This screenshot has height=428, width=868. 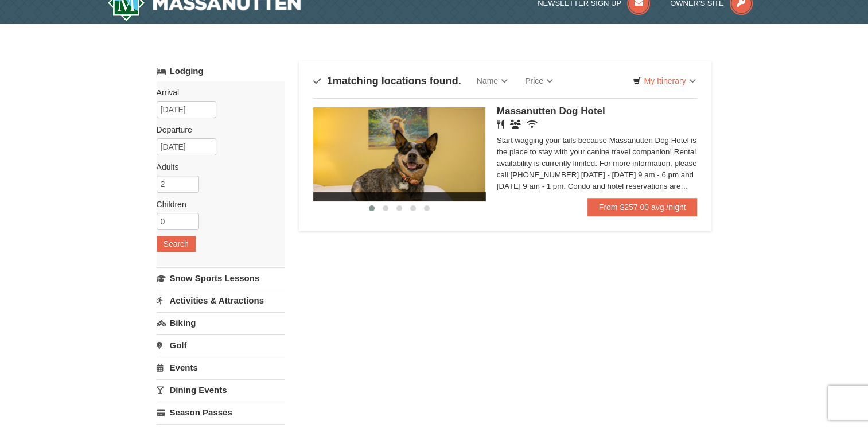 What do you see at coordinates (515, 124) in the screenshot?
I see `i: Banquet Facilities` at bounding box center [515, 124].